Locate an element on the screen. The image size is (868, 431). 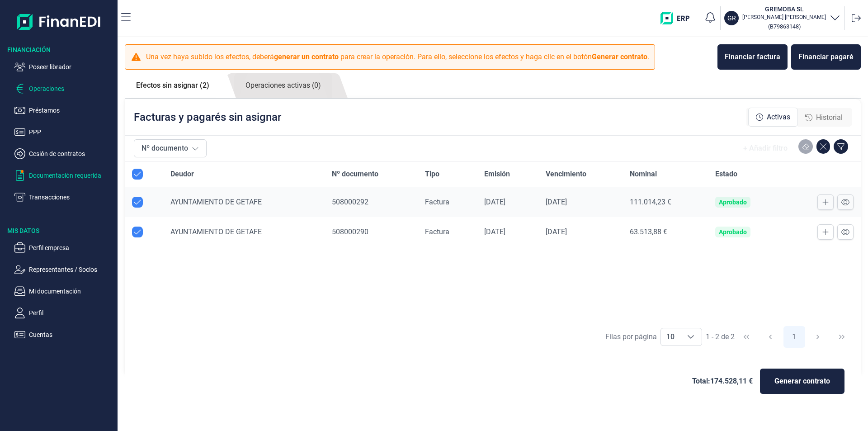
span: Activas is located at coordinates (779, 117).